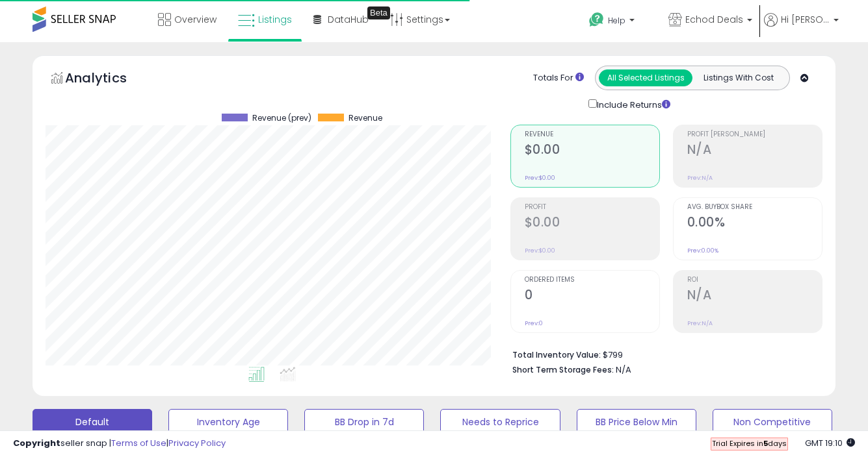 The image size is (868, 457). What do you see at coordinates (275, 19) in the screenshot?
I see `span: Listings` at bounding box center [275, 19].